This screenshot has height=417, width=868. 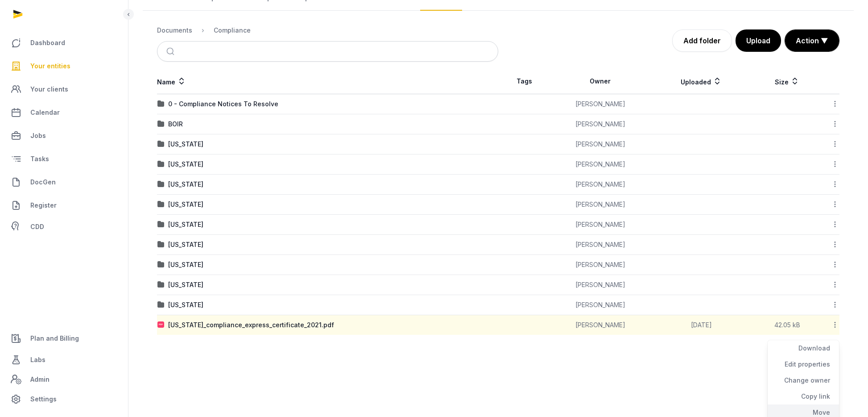 What do you see at coordinates (702, 81) in the screenshot?
I see `th: Uploaded` at bounding box center [702, 81].